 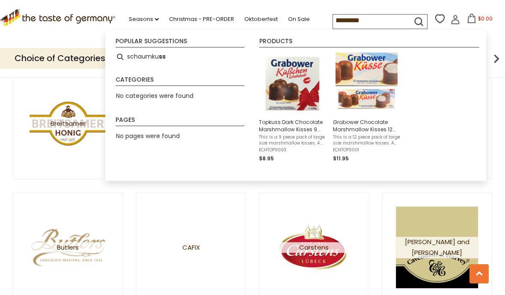 What do you see at coordinates (497, 59) in the screenshot?
I see `img: next arrow` at bounding box center [497, 59].